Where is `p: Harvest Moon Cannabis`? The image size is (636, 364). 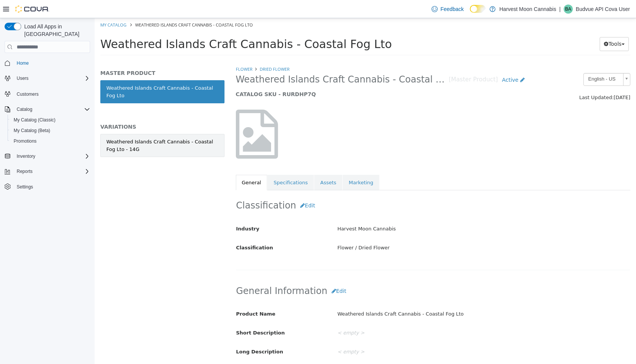
p: Harvest Moon Cannabis is located at coordinates (528, 9).